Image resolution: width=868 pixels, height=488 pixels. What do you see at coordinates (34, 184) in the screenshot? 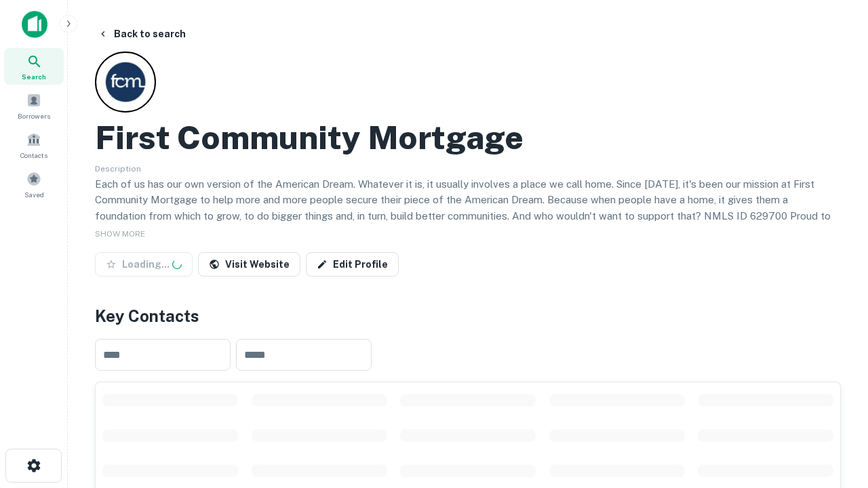
I see `a: Saved` at bounding box center [34, 184].